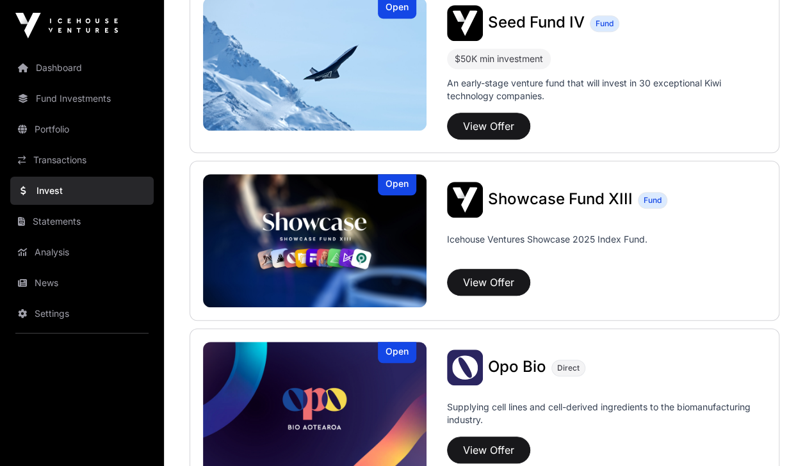 Image resolution: width=805 pixels, height=466 pixels. What do you see at coordinates (465, 23) in the screenshot?
I see `img: Seed Fund IV` at bounding box center [465, 23].